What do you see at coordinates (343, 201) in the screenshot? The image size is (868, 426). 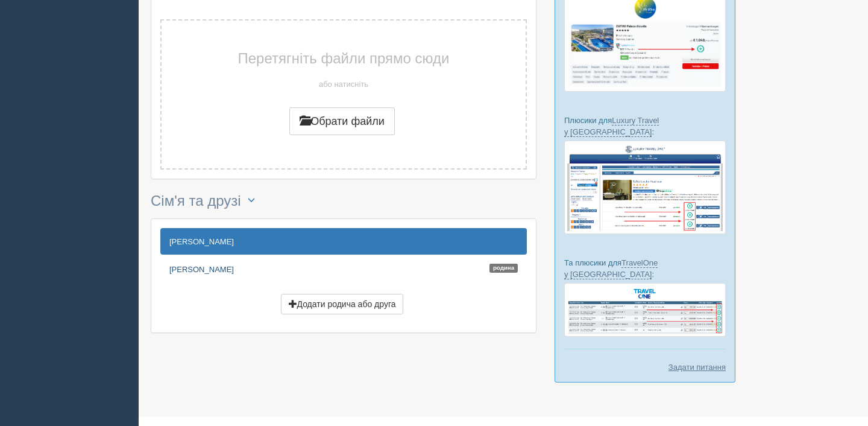 I see `h3: Сім'я та друзі` at bounding box center [343, 201].